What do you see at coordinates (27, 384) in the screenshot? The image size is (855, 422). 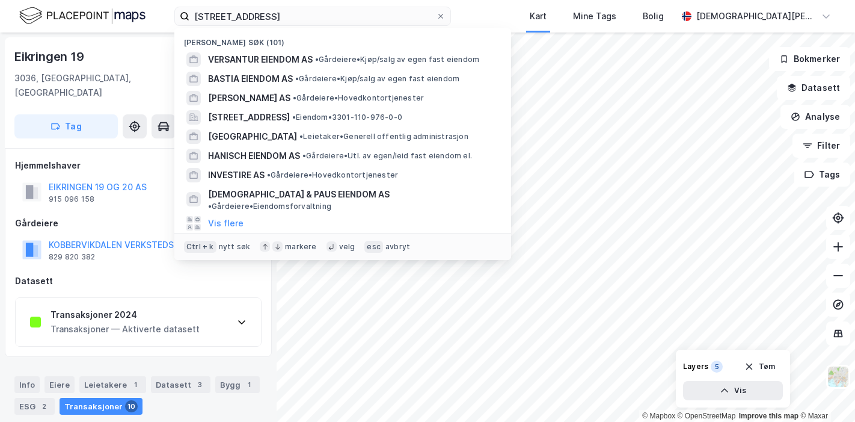 I see `div: Info` at bounding box center [27, 384].